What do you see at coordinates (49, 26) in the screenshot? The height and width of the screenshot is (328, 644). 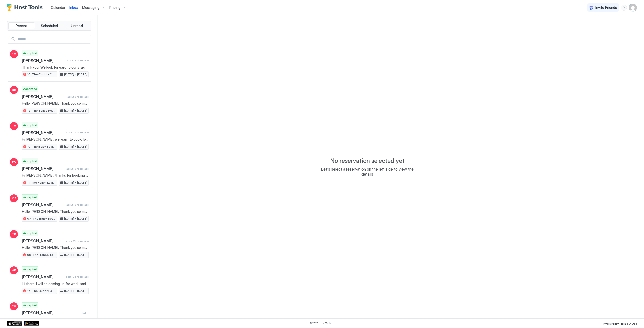 I see `button: Scheduled` at bounding box center [49, 26].